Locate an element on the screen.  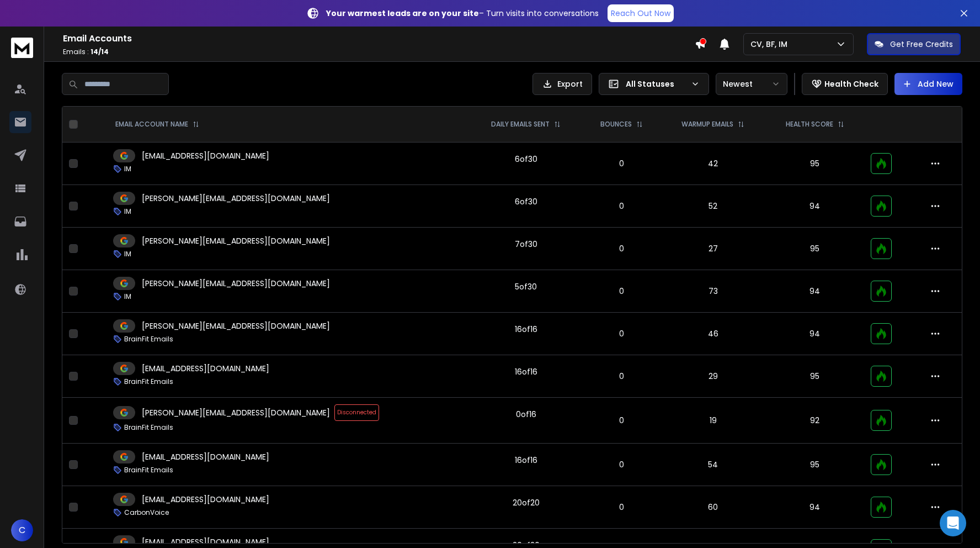
td: 60 is located at coordinates (713, 507).